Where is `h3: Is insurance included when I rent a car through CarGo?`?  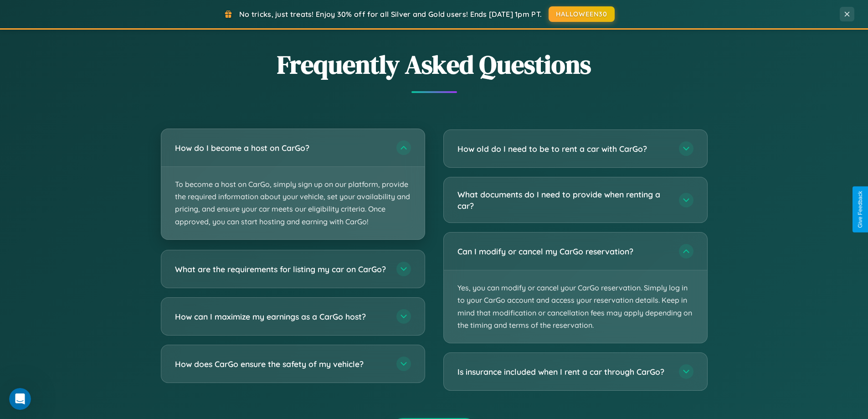 h3: Is insurance included when I rent a car through CarGo? is located at coordinates (564, 372).